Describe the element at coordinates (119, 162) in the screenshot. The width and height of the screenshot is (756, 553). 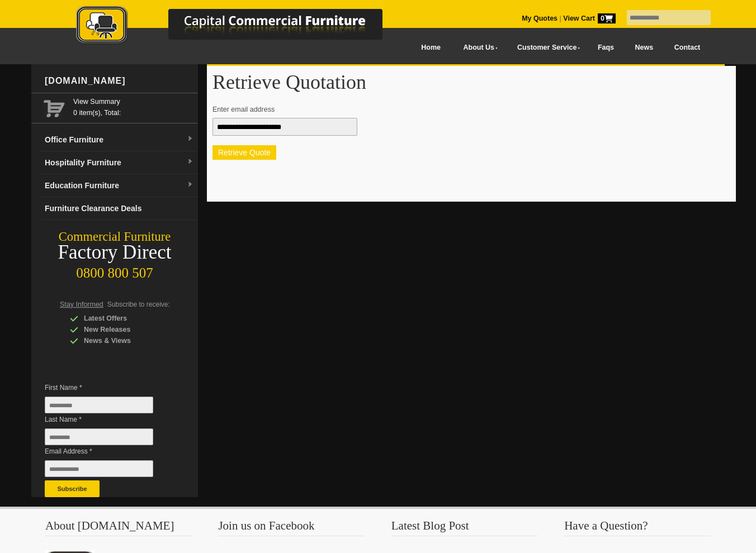
I see `a: Hospitality Furnituredropdown` at that location.